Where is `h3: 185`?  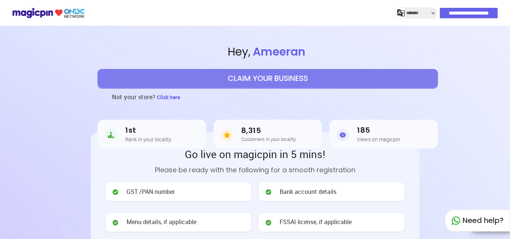 h3: 185 is located at coordinates (379, 130).